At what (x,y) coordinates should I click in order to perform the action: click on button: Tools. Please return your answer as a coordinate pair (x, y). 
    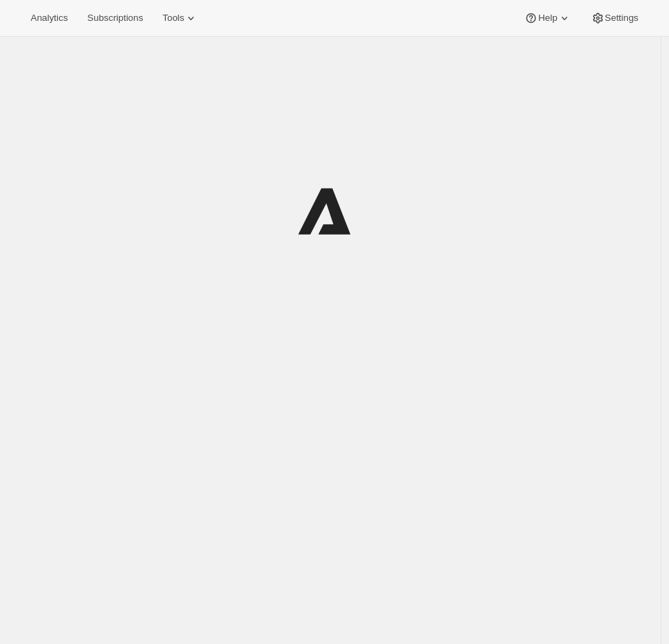
    Looking at the image, I should click on (179, 18).